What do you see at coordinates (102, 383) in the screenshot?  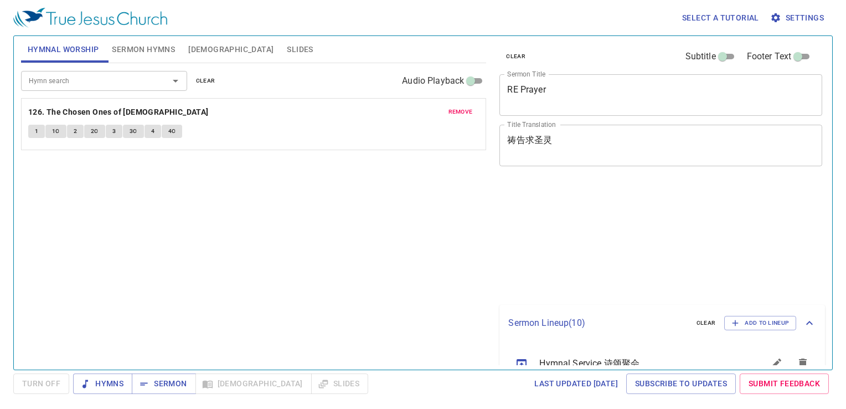 I see `span: Hymns` at bounding box center [102, 383].